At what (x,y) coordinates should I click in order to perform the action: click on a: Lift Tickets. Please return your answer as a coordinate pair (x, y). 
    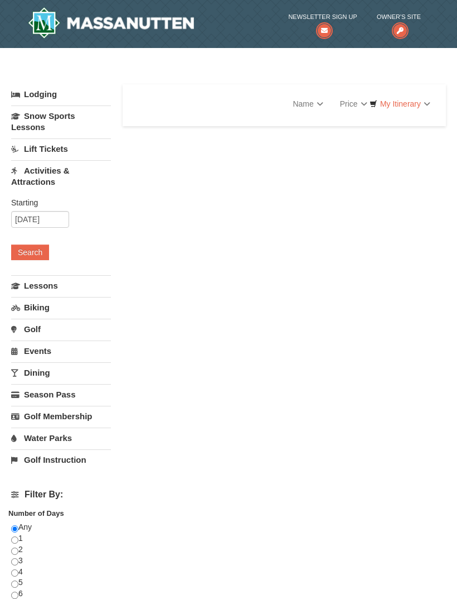
    Looking at the image, I should click on (61, 148).